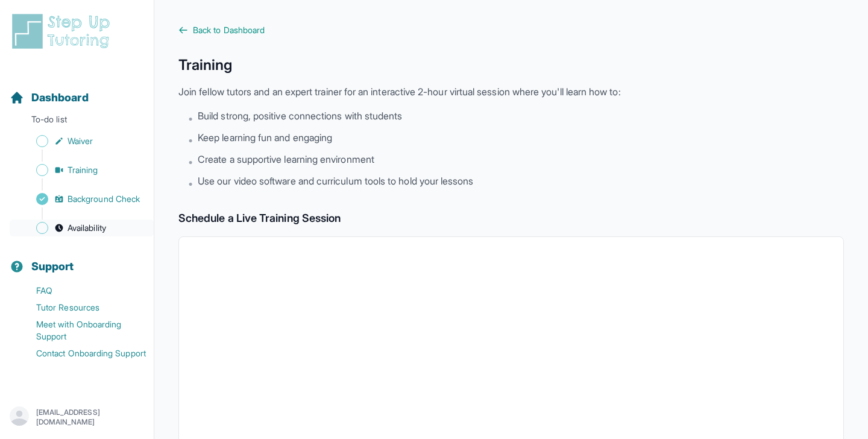  Describe the element at coordinates (104, 199) in the screenshot. I see `span: Background Check` at that location.